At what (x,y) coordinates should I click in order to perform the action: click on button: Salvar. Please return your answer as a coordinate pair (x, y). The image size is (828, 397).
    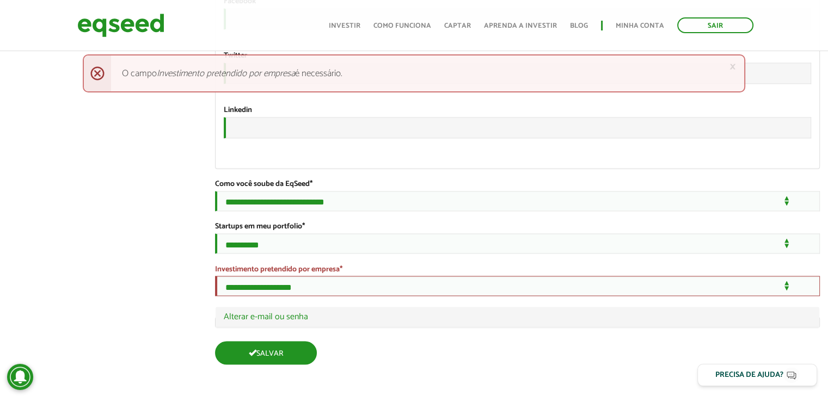
    Looking at the image, I should click on (266, 353).